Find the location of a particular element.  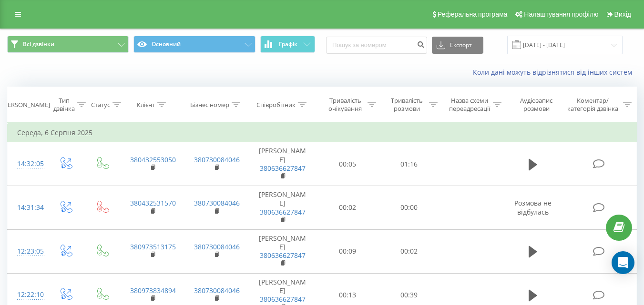

span: Розмова не відбулась is located at coordinates (533, 207).